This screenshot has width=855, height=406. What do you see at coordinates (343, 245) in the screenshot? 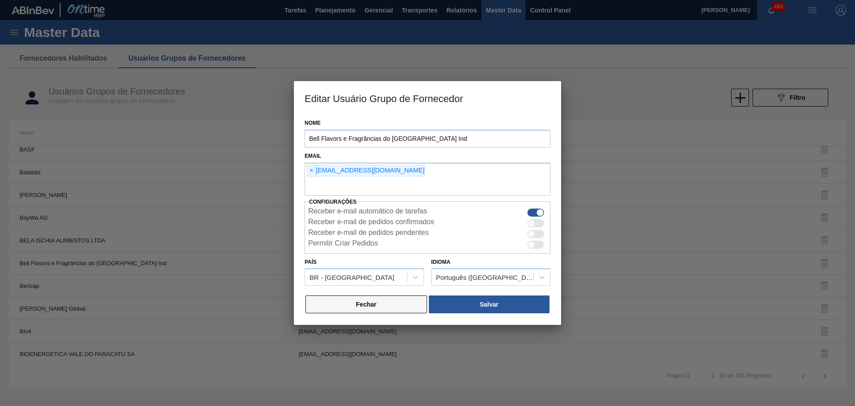
I see `label: Permitir Criar Pedidos` at bounding box center [343, 245].